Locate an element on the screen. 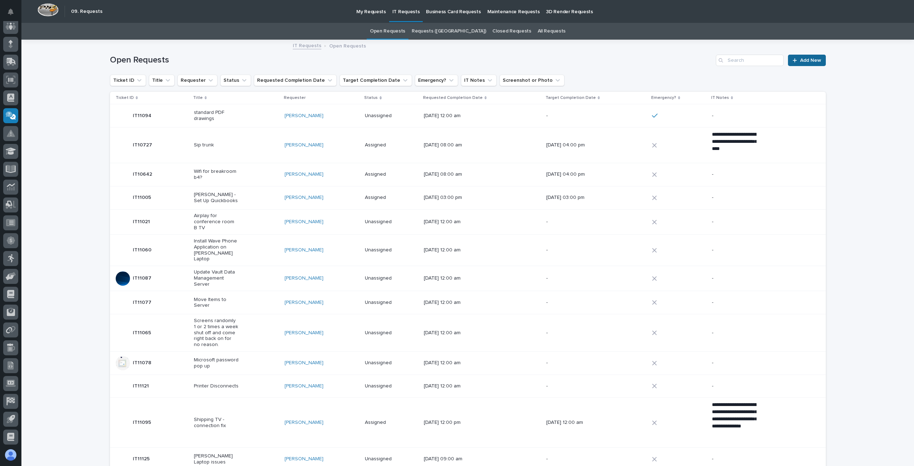  button: Notifications is located at coordinates (11, 12).